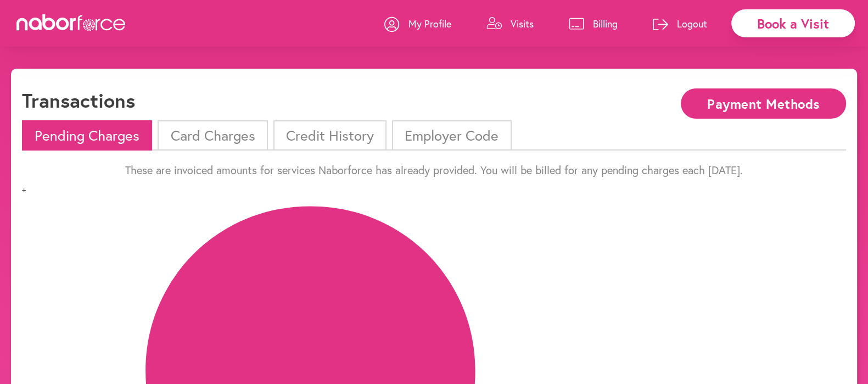 This screenshot has width=868, height=384. Describe the element at coordinates (793, 23) in the screenshot. I see `div: Book a Visit` at that location.